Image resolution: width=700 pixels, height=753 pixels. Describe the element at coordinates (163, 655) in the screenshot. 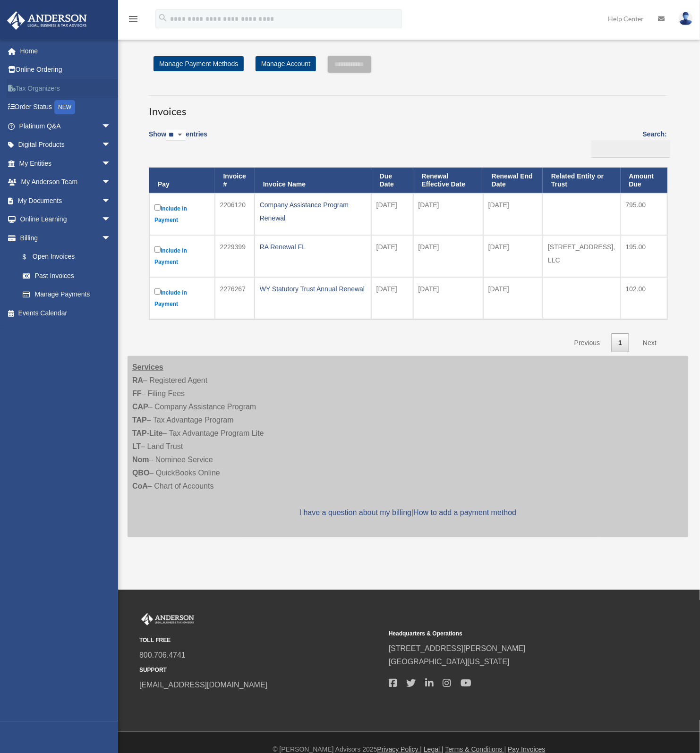

I see `a: 800.706.4741` at that location.